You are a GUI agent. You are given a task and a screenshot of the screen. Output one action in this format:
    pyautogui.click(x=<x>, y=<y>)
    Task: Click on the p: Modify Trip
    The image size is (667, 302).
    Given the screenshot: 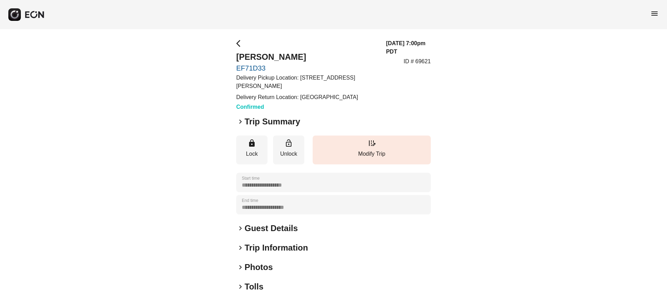 What is the action you would take?
    pyautogui.click(x=372, y=154)
    